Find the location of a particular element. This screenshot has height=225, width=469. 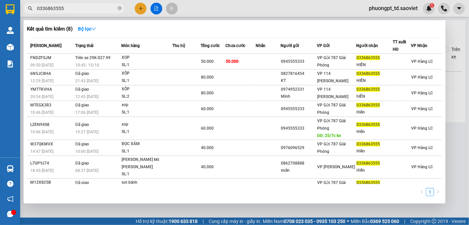

button: right is located at coordinates (438, 192).